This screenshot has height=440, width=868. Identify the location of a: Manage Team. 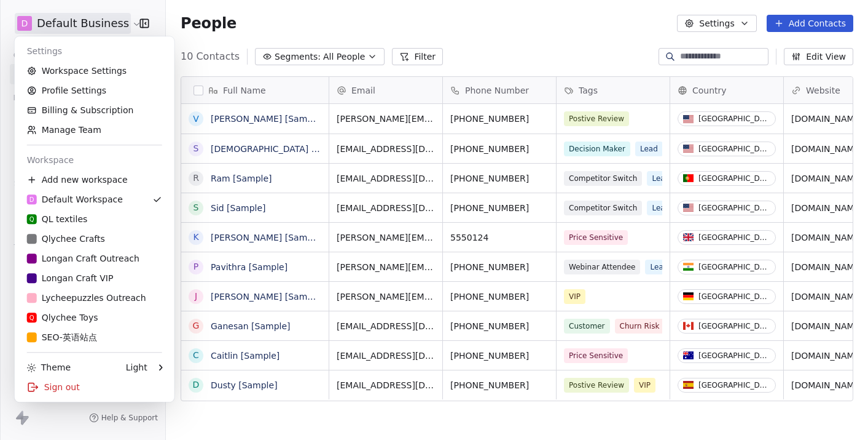
(95, 130).